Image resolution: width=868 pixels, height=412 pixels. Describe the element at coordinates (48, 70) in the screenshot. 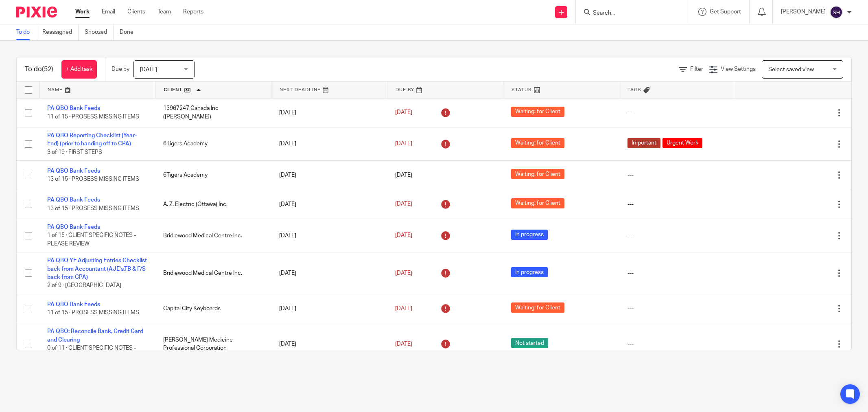

I see `span: (52)` at that location.